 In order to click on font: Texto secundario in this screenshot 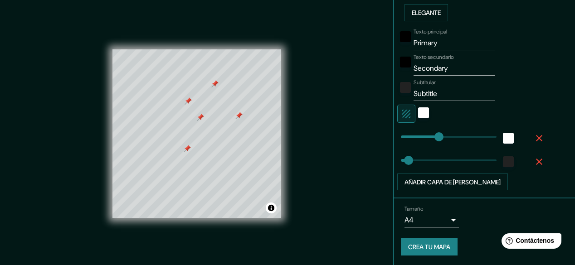, I will do `click(433, 57)`.